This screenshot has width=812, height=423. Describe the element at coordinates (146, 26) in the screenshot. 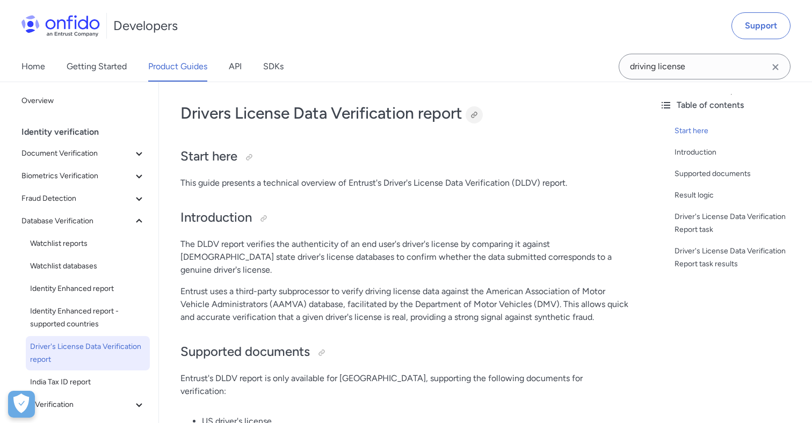

I see `h1: Developers` at that location.